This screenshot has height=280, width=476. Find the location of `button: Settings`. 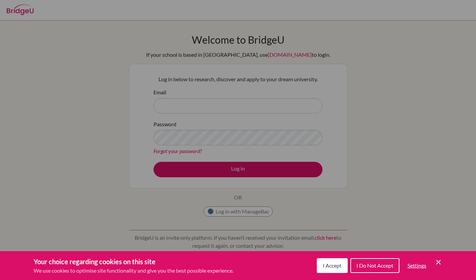

button: Settings is located at coordinates (417, 266).